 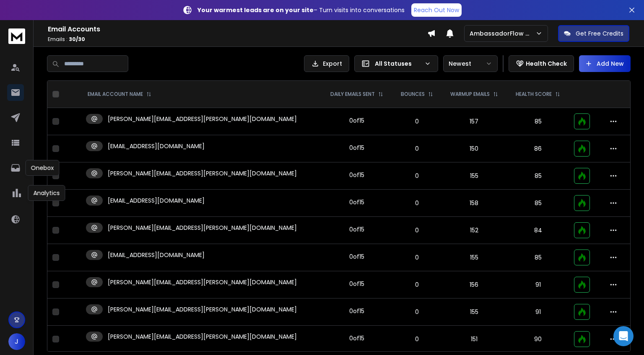 I want to click on p: Emails :, so click(x=237, y=39).